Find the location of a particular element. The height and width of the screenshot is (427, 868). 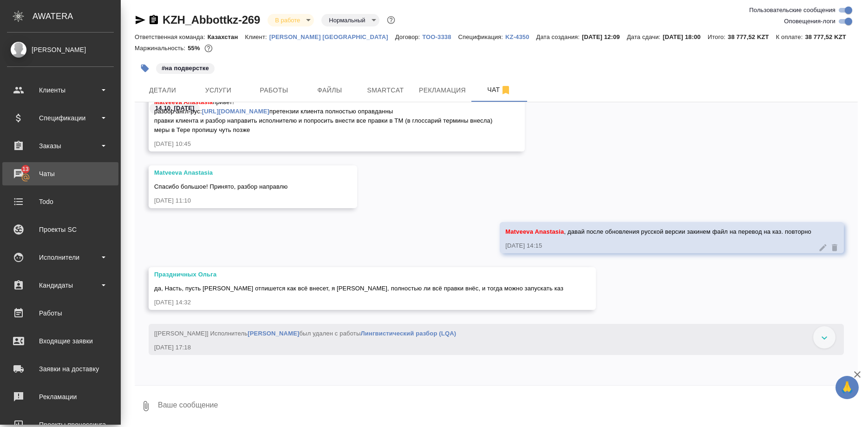

button: Доп статусы указывают на важность/срочность заказа is located at coordinates (391, 20).